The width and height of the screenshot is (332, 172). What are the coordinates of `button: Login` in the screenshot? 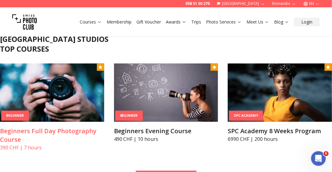 It's located at (307, 22).